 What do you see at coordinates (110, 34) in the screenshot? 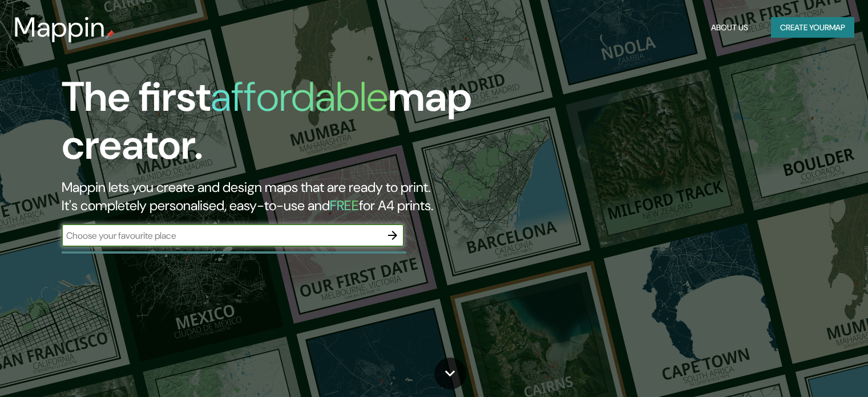
I see `img: mappin-pin` at bounding box center [110, 34].